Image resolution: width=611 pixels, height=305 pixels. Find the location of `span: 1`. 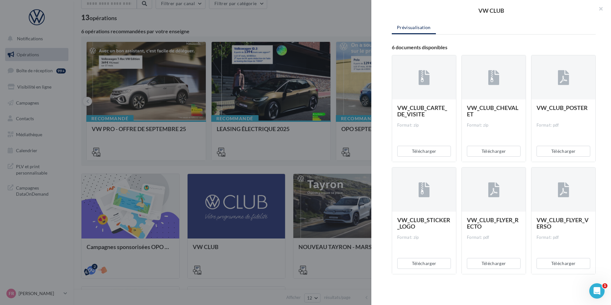

span: 1 is located at coordinates (605, 286).